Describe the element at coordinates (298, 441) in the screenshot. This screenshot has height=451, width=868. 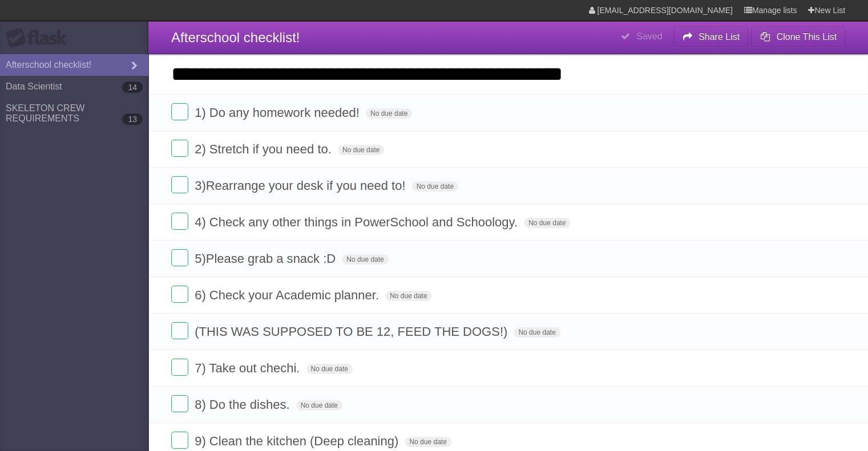
I see `span: 9) Clean the kitchen (Deep cleaning)` at that location.